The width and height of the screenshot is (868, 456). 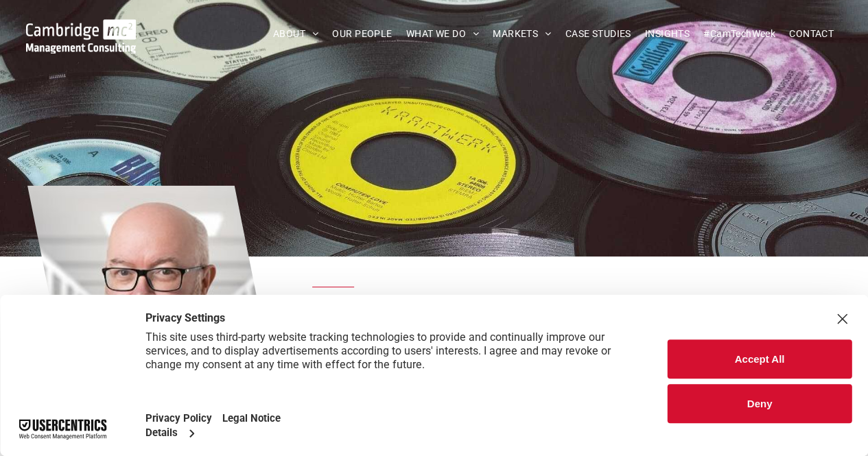 What do you see at coordinates (81, 36) in the screenshot?
I see `img: Cambridge MC Logo` at bounding box center [81, 36].